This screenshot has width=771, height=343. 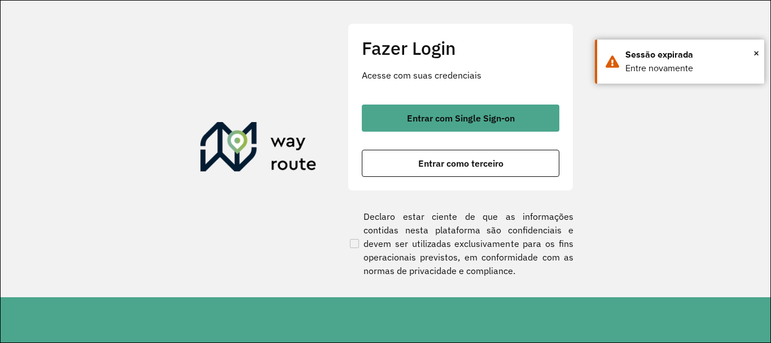 I want to click on h2: Fazer Login, so click(x=461, y=48).